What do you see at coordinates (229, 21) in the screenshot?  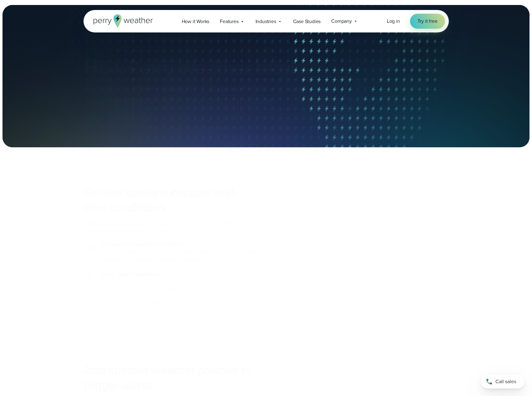 I see `span: Features` at bounding box center [229, 21].